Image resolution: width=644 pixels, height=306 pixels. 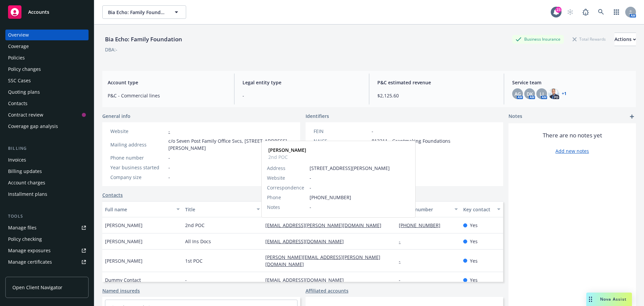 I want to click on span: $2,125.60, so click(x=436, y=96).